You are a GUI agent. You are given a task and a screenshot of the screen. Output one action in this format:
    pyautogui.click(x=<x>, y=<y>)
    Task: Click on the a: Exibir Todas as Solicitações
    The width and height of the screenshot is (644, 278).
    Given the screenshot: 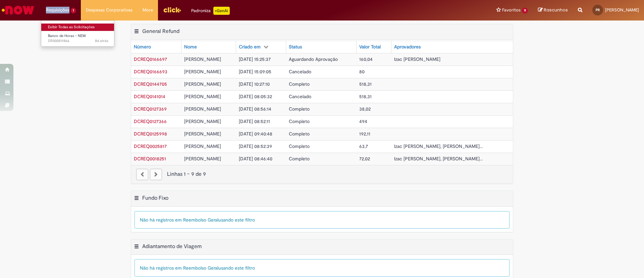 What is the action you would take?
    pyautogui.click(x=78, y=27)
    